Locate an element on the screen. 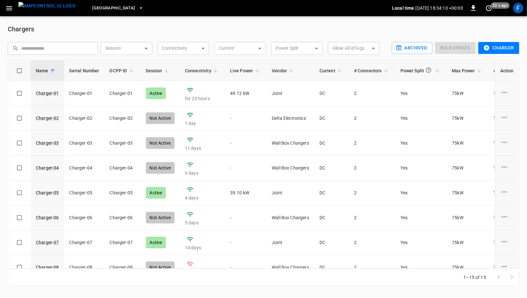 The image size is (527, 298). span: Live Power is located at coordinates (246, 71).